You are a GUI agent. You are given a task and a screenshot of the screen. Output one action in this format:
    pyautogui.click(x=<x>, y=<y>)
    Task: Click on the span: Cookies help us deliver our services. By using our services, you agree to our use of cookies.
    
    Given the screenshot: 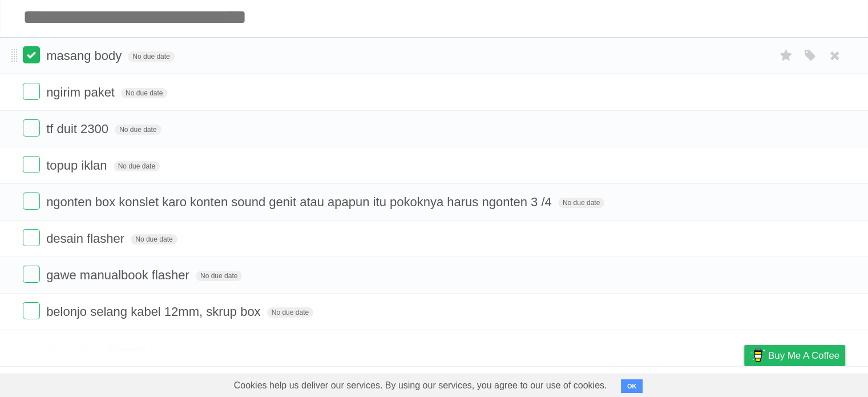 What is the action you would take?
    pyautogui.click(x=421, y=385)
    